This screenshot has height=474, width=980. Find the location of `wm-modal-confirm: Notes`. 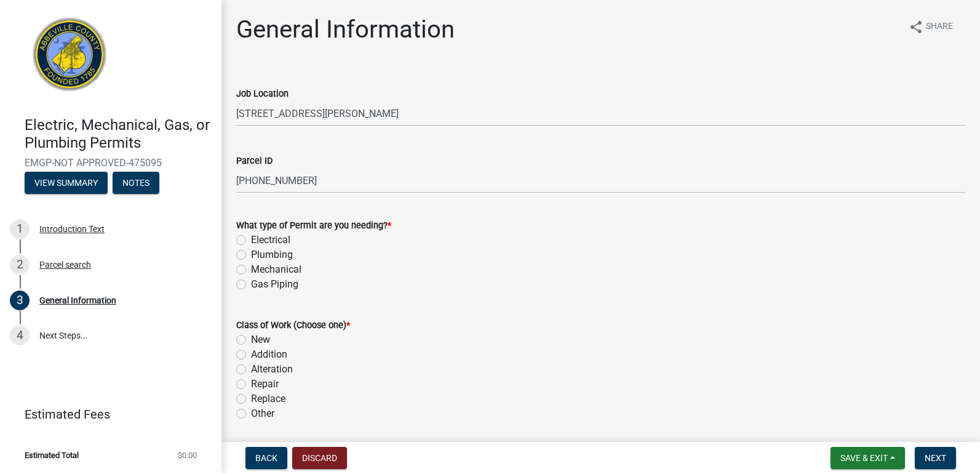

wm-modal-confirm: Notes is located at coordinates (136, 184).